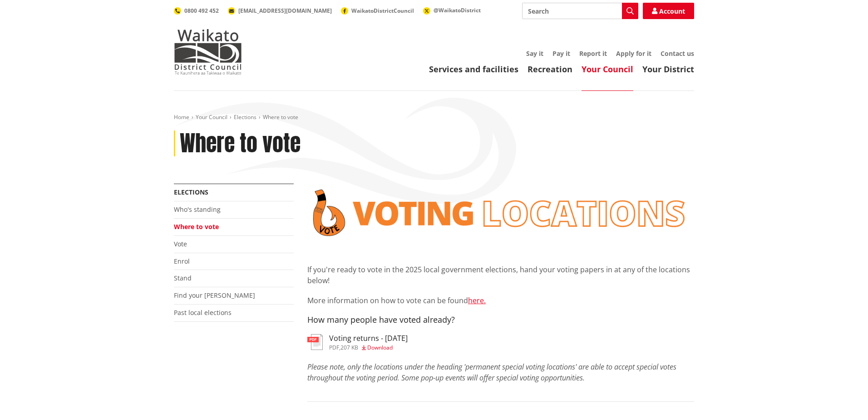  Describe the element at coordinates (377, 11) in the screenshot. I see `a: WaikatoDistrictCouncil` at that location.